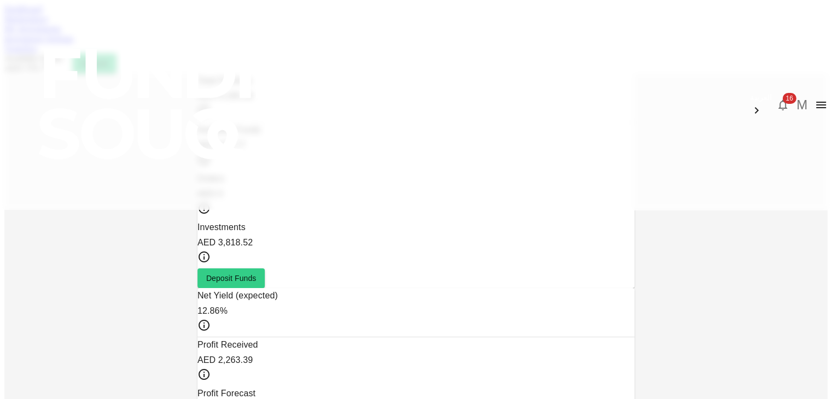 The height and width of the screenshot is (399, 832). I want to click on button: 16, so click(783, 105).